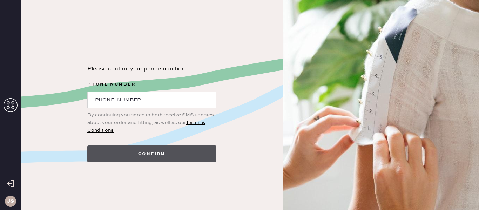 This screenshot has width=479, height=210. I want to click on a: Terms & Conditions, so click(146, 127).